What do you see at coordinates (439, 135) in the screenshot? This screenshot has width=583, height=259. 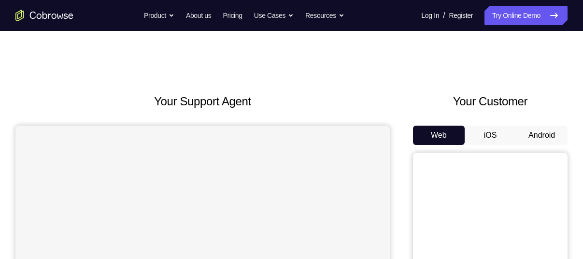 I see `button: Web` at bounding box center [439, 135].